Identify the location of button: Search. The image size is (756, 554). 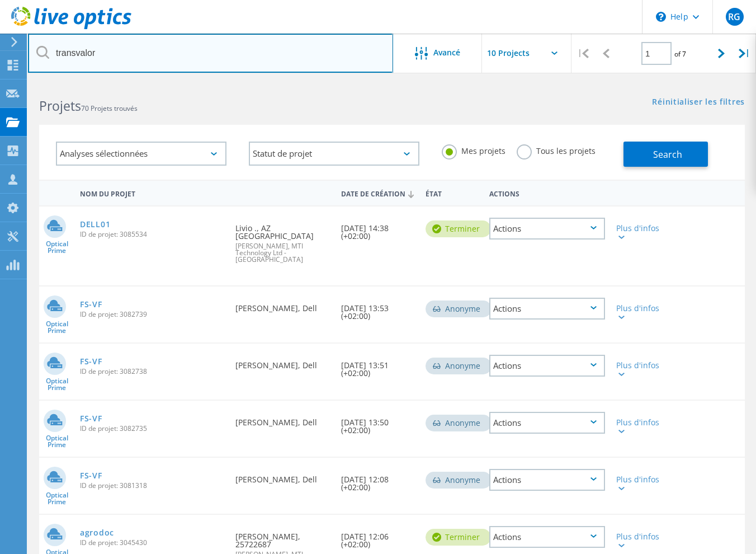
(666, 154).